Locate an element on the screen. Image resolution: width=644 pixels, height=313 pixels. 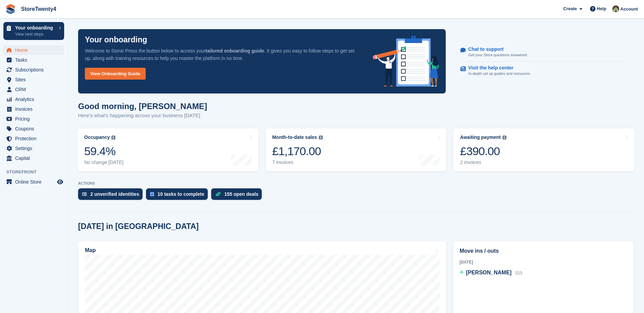
span: Account is located at coordinates (629, 9).